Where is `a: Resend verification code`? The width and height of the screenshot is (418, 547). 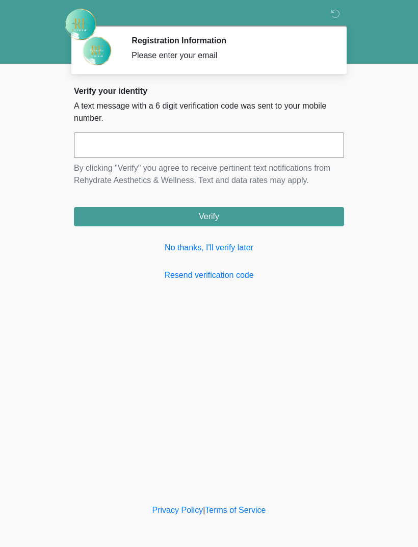 a: Resend verification code is located at coordinates (209, 275).